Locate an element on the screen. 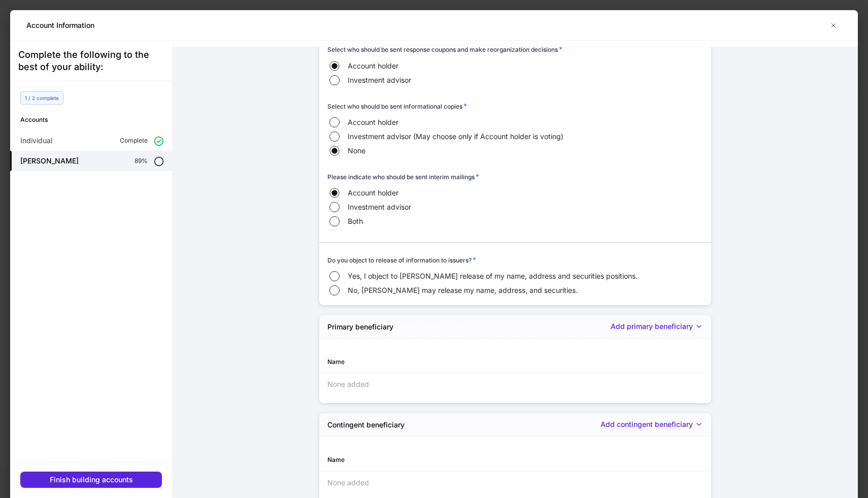 Image resolution: width=868 pixels, height=498 pixels. button: Add primary beneficiary is located at coordinates (657, 326).